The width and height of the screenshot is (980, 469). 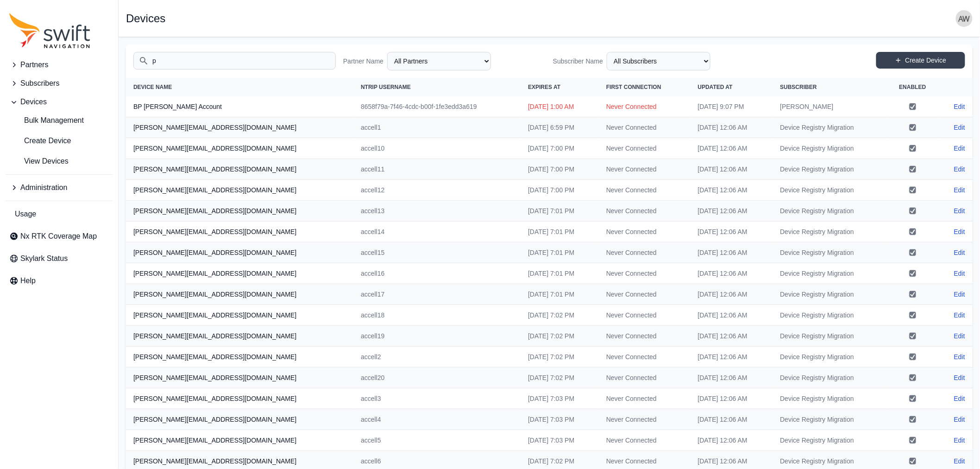 I want to click on label: Partner Name, so click(x=363, y=61).